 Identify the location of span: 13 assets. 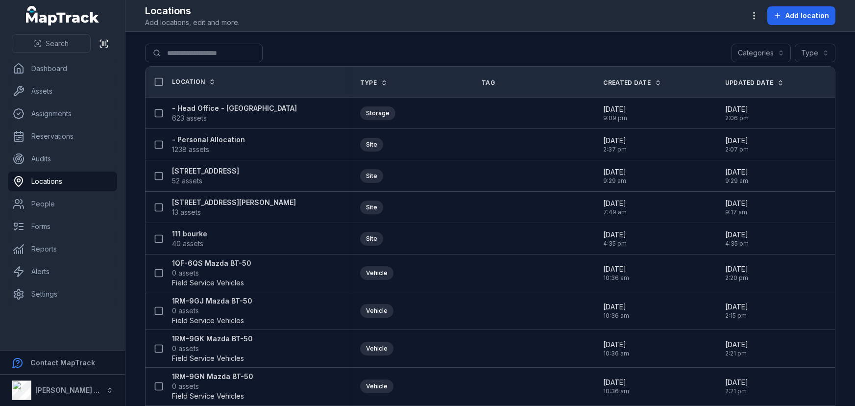
(186, 212).